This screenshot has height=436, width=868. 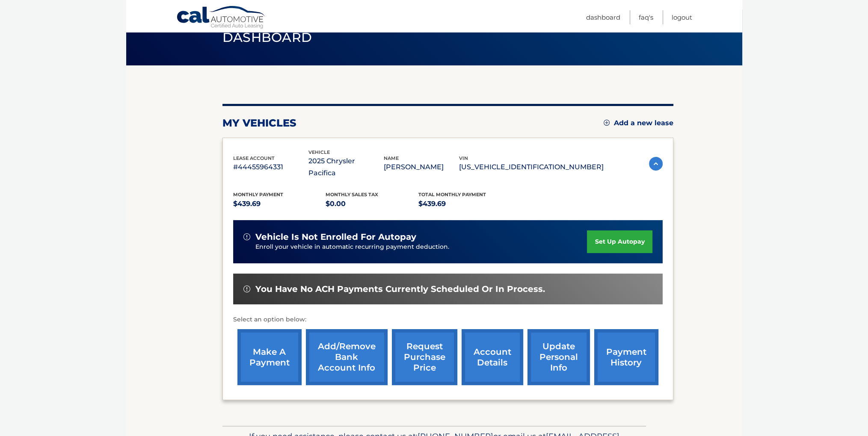 I want to click on span: Total Monthly Payment, so click(x=452, y=194).